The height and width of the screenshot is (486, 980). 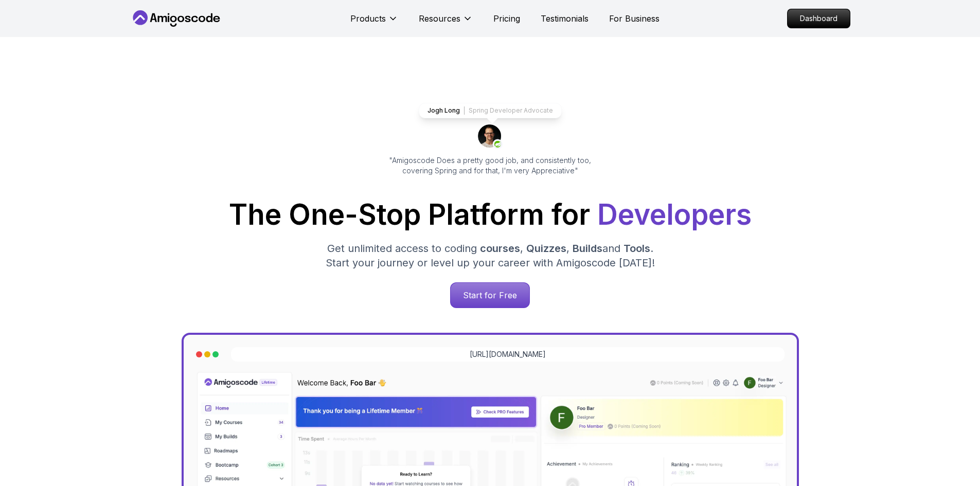 What do you see at coordinates (507, 19) in the screenshot?
I see `p: Pricing` at bounding box center [507, 19].